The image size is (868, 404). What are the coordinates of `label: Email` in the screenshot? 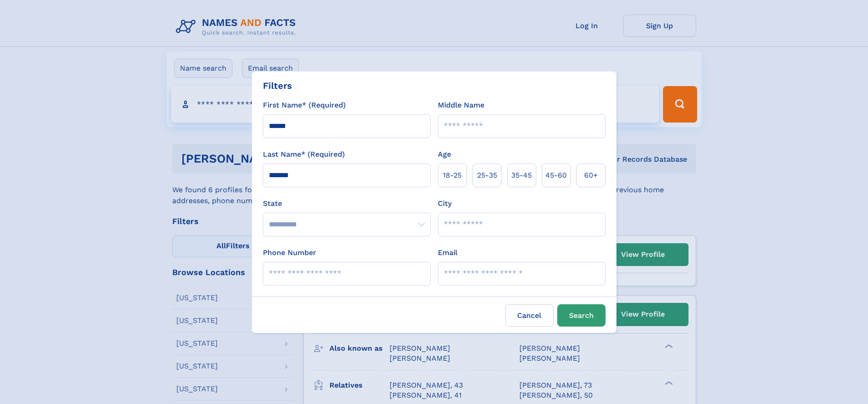 It's located at (448, 253).